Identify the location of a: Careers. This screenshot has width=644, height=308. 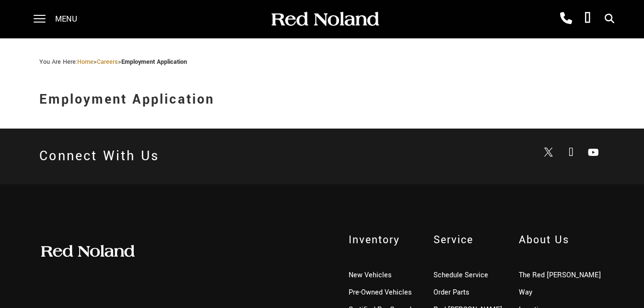
(107, 62).